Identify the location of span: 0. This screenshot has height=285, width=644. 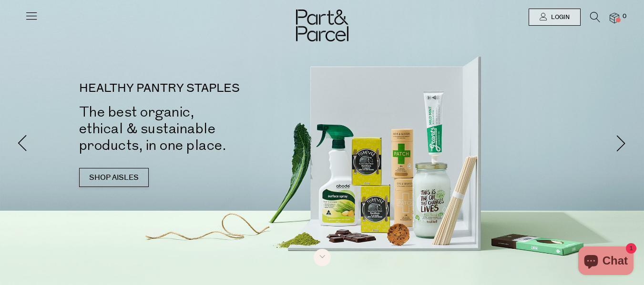
(625, 16).